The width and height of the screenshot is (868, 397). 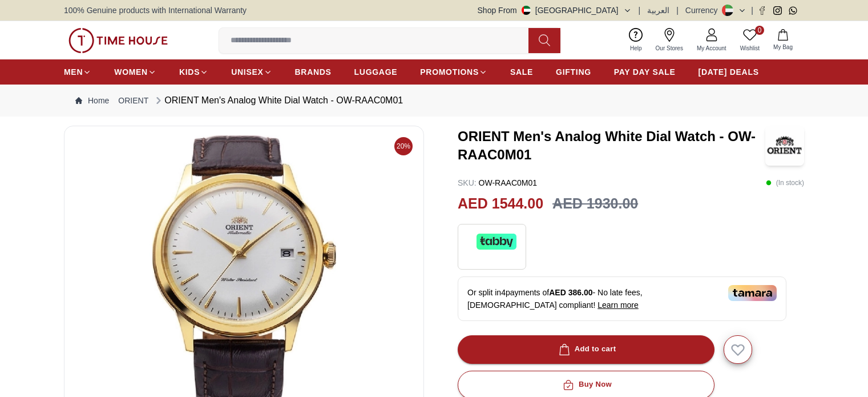 I want to click on a: BRANDS, so click(x=313, y=72).